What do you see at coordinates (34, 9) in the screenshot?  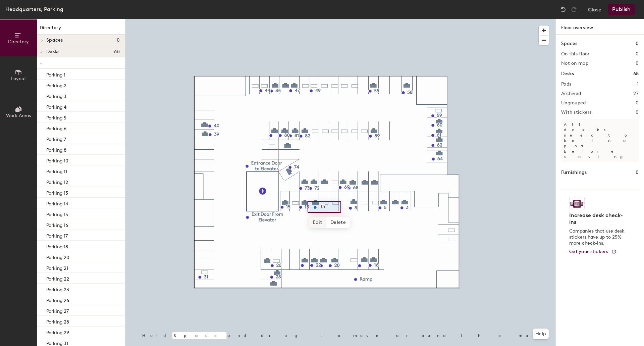 I see `div: Headquarters, Parking` at bounding box center [34, 9].